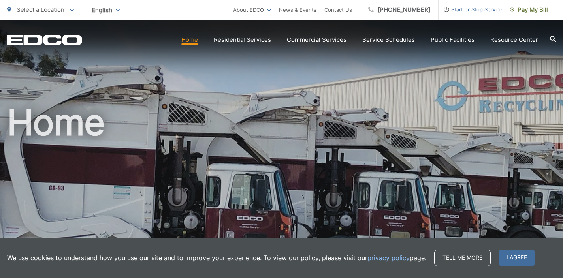 The width and height of the screenshot is (563, 278). I want to click on a: Home, so click(190, 40).